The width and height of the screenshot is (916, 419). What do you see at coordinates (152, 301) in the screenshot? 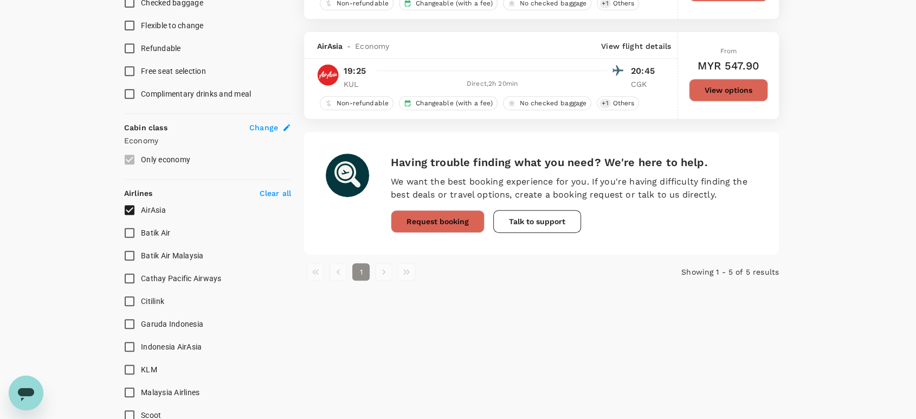
I see `span: Citilink` at bounding box center [152, 301].